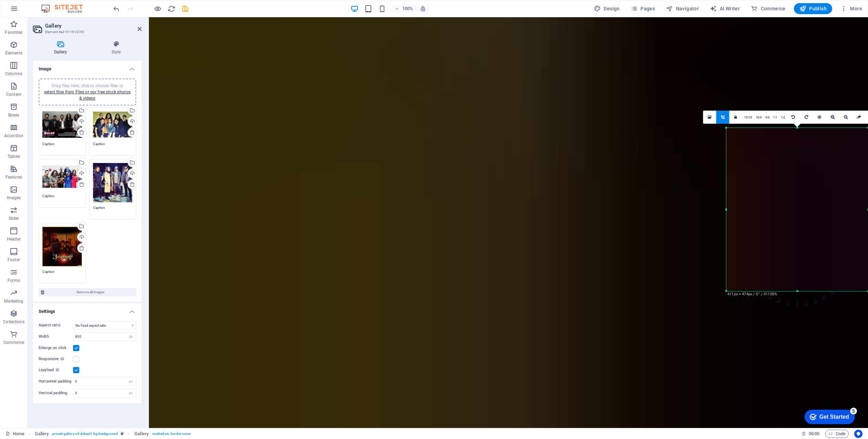 This screenshot has height=439, width=868. I want to click on span: More, so click(851, 8).